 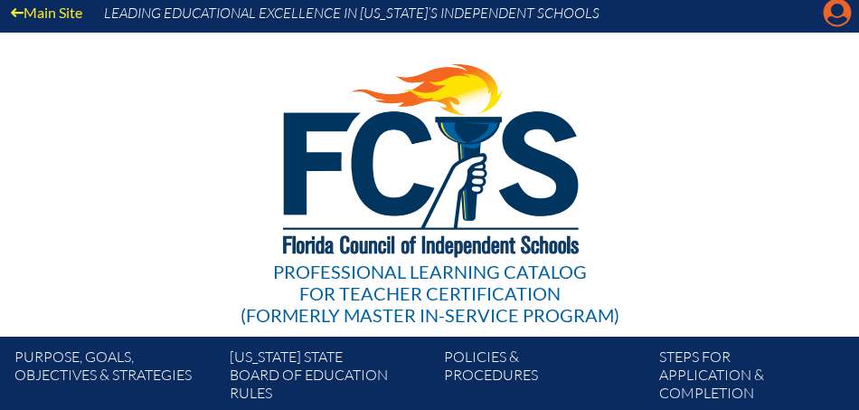 I want to click on img: FCISlogo221.eps, so click(x=430, y=156).